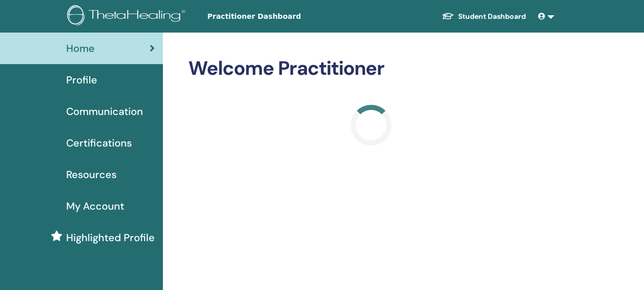  What do you see at coordinates (104, 111) in the screenshot?
I see `span: Communication` at bounding box center [104, 111].